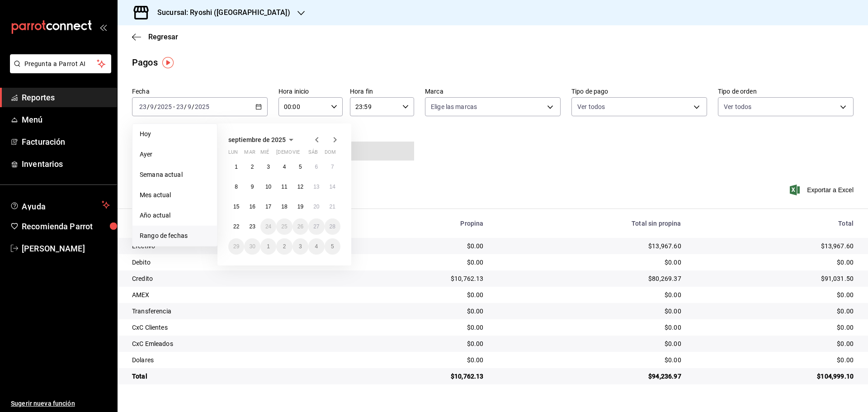 The width and height of the screenshot is (868, 412). I want to click on span: Exportar a Excel, so click(823, 190).